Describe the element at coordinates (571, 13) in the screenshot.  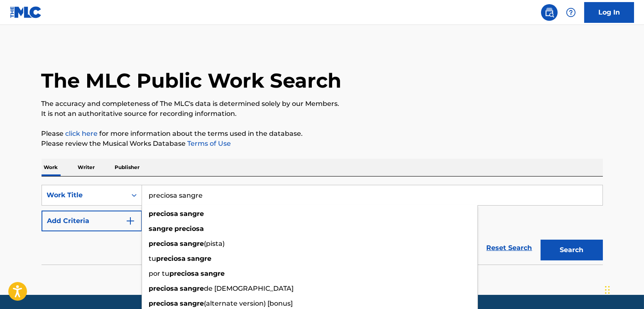
I see `div: Help` at that location.